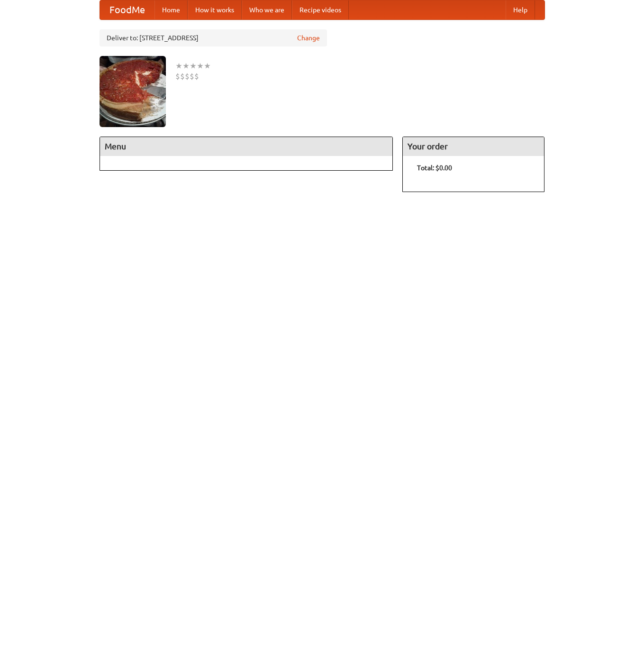 The width and height of the screenshot is (644, 671). What do you see at coordinates (473, 147) in the screenshot?
I see `h4: Your order` at bounding box center [473, 147].